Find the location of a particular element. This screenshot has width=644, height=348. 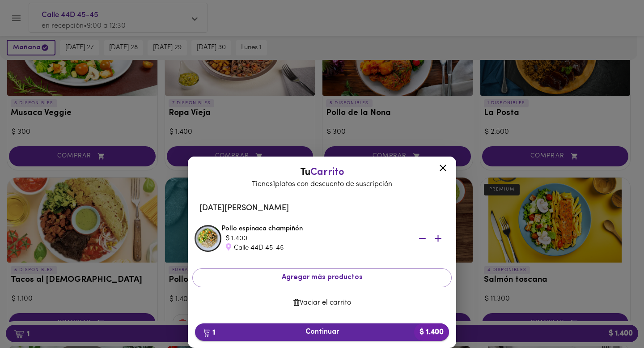

div: $ 1.400 is located at coordinates (315, 238).